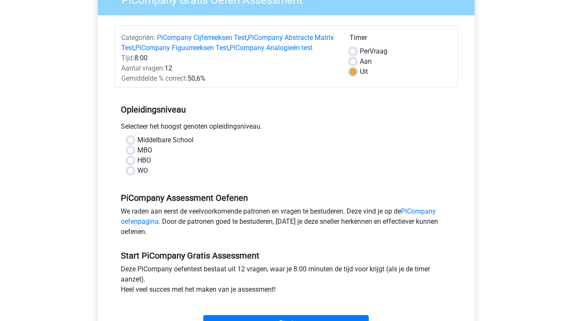  I want to click on label: MBO, so click(145, 151).